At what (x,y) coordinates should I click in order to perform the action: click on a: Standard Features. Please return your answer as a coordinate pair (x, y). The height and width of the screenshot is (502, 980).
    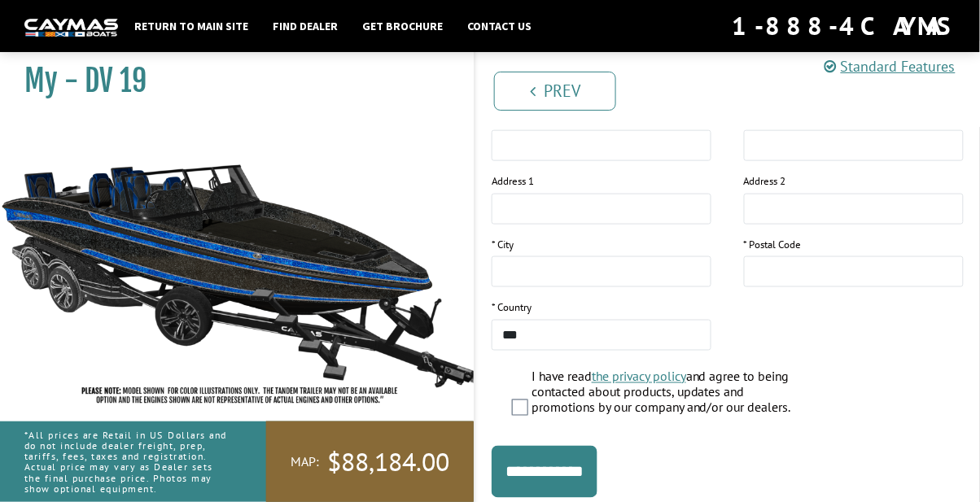
    Looking at the image, I should click on (889, 66).